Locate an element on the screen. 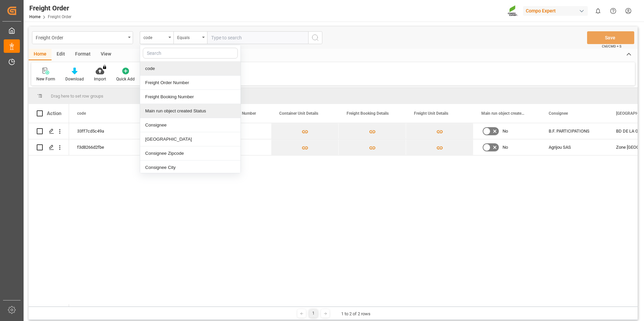 The height and width of the screenshot is (321, 644). div: 14052703 is located at coordinates (170, 131).